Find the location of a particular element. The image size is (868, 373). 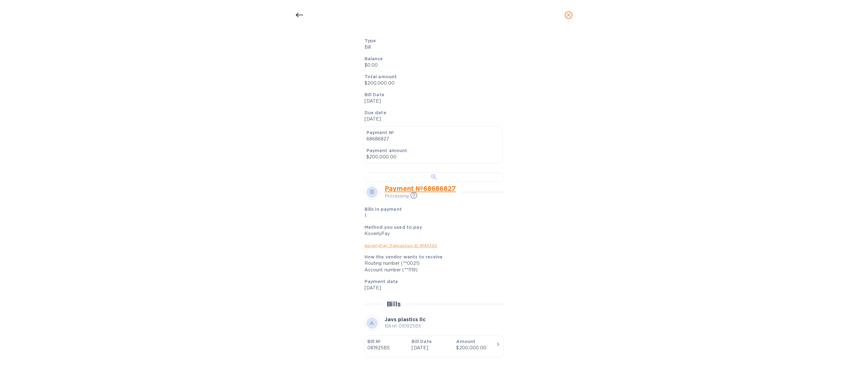

p: Bill is located at coordinates (431, 47).